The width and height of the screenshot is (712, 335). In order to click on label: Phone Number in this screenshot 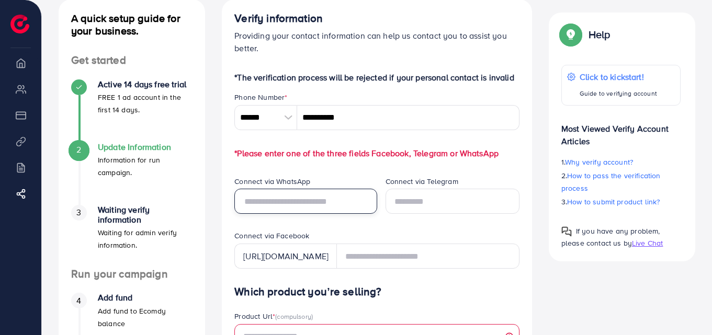, I will do `click(261, 97)`.